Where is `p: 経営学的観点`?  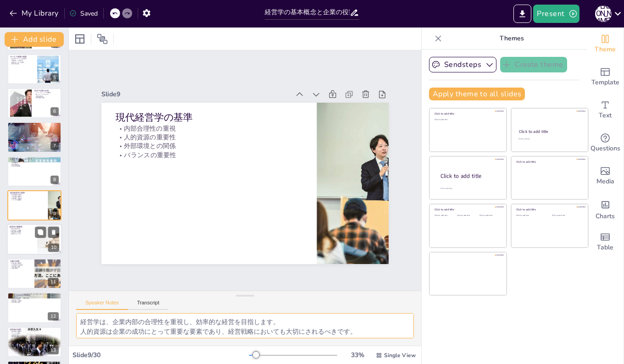
p: 経営学的観点 is located at coordinates (34, 165).